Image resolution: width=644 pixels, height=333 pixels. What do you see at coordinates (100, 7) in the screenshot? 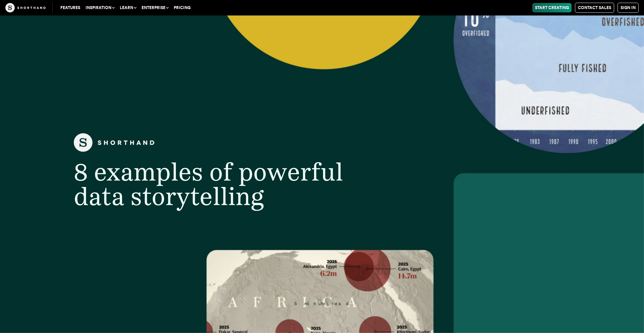
I see `button: Inspiration` at bounding box center [100, 7].